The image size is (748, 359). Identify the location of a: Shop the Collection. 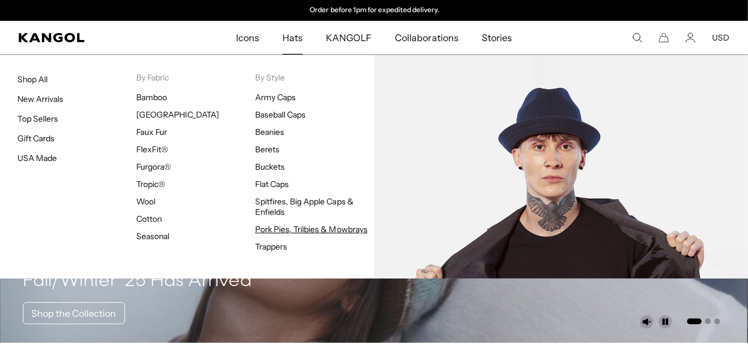
(74, 314).